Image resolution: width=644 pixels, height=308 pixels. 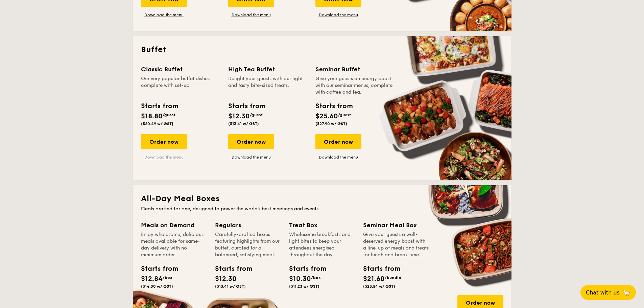 I want to click on div: Seminar Meal Box, so click(x=396, y=225).